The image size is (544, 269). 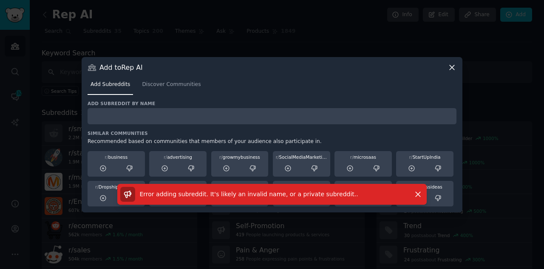 I want to click on div: Recommended based on communities that members of your audience also participate in., so click(x=272, y=142).